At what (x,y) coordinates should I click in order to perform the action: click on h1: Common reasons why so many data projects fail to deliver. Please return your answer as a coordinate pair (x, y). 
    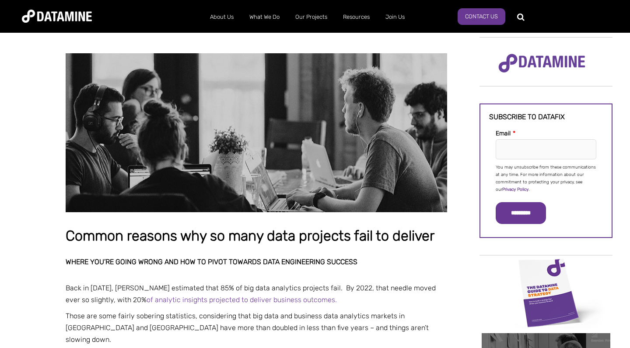
    Looking at the image, I should click on (256, 237).